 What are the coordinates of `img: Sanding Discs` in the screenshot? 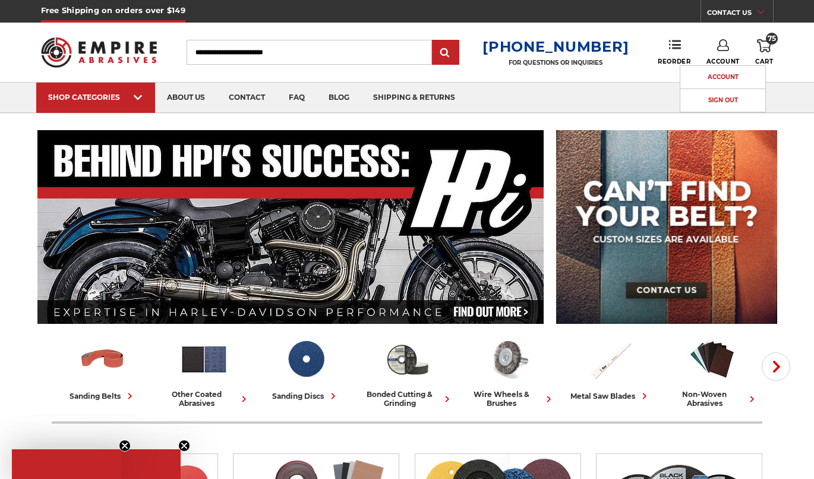 It's located at (305, 359).